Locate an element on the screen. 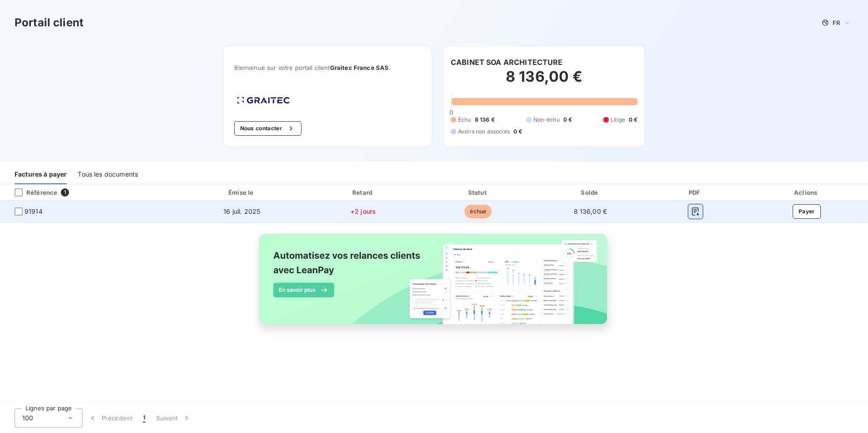 This screenshot has width=868, height=433. button: Précédent is located at coordinates (110, 418).